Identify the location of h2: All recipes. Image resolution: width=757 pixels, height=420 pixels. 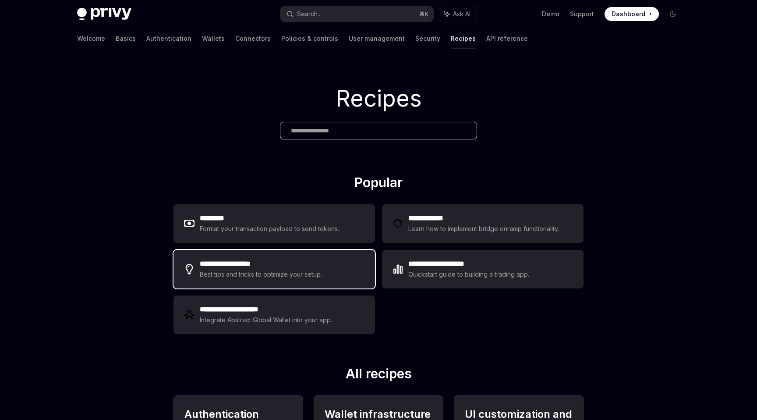
(379, 375).